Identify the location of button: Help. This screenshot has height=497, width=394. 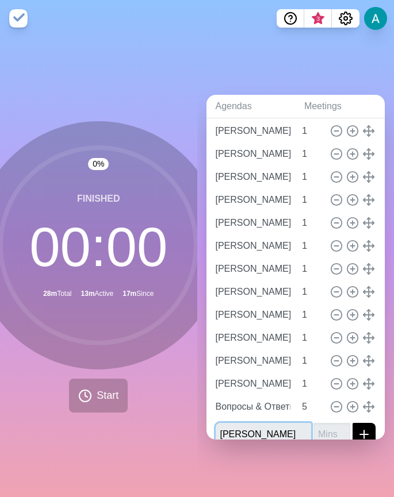
(290, 18).